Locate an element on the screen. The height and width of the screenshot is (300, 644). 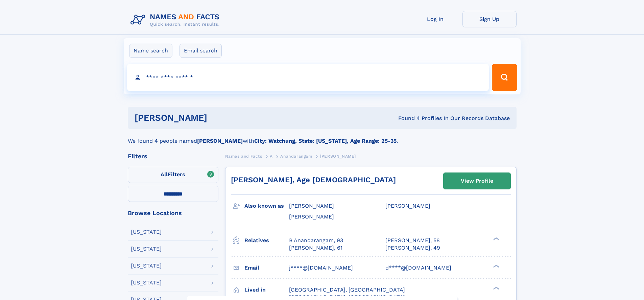
div: View Profile is located at coordinates (477, 181).